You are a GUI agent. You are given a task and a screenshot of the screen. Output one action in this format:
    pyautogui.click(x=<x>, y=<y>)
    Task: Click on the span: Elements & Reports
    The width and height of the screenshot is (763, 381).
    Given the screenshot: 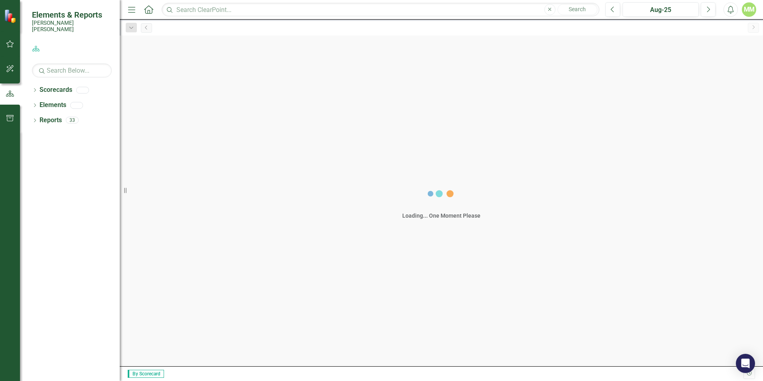 What is the action you would take?
    pyautogui.click(x=72, y=15)
    